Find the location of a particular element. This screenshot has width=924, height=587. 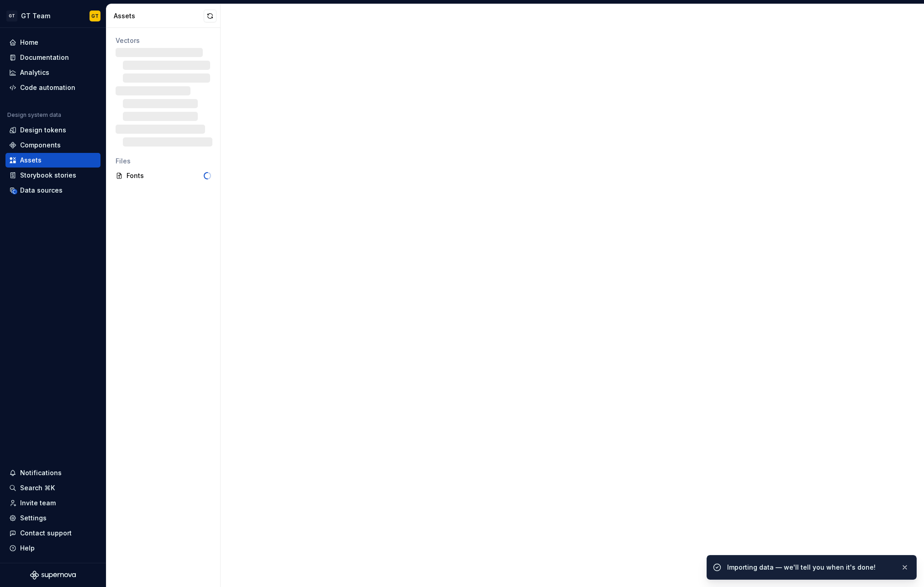

a: Data sources is located at coordinates (53, 191).